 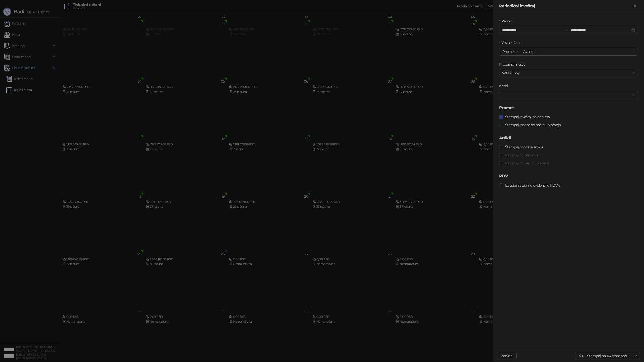 What do you see at coordinates (569, 138) in the screenshot?
I see `h5: Artikli` at bounding box center [569, 138].